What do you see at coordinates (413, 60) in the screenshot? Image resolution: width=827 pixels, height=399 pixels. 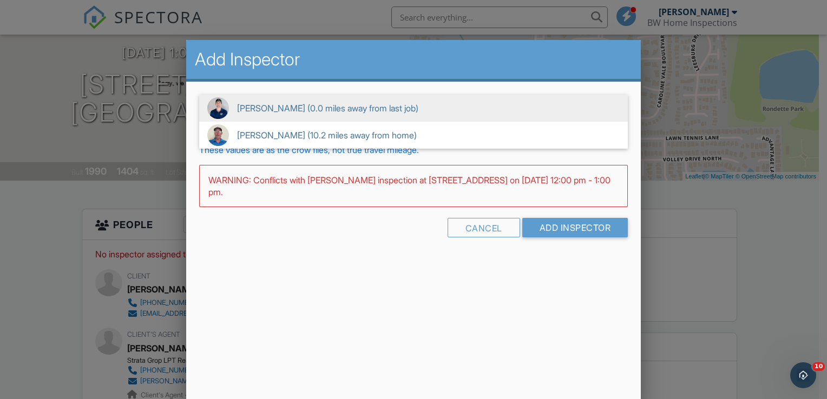 I see `h2: Add Inspector` at bounding box center [413, 60].